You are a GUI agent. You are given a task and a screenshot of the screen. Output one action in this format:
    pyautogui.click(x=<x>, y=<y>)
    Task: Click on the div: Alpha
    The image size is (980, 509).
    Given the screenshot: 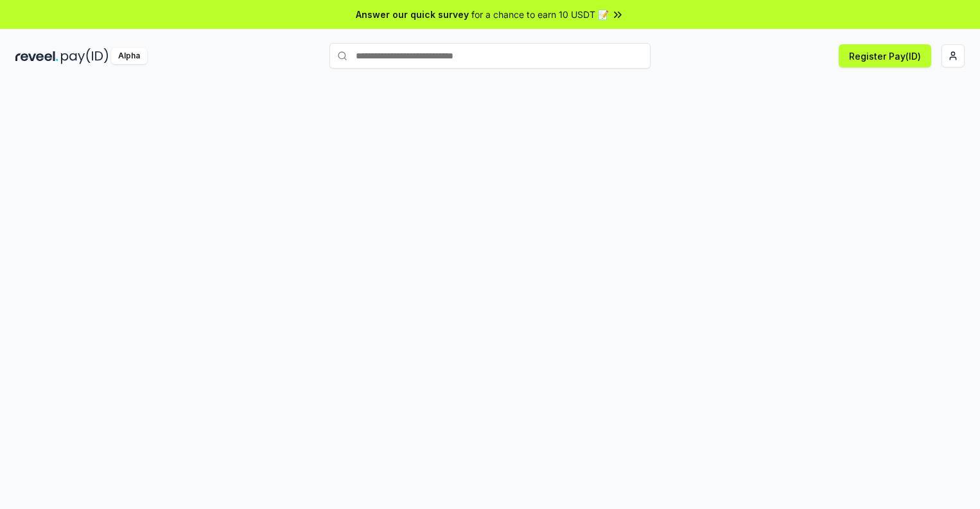 What is the action you would take?
    pyautogui.click(x=129, y=56)
    